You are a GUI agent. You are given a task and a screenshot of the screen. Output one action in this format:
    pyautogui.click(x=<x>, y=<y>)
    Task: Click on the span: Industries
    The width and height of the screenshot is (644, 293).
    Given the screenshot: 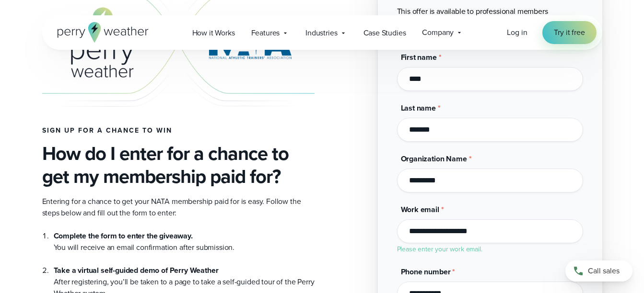 What is the action you would take?
    pyautogui.click(x=321, y=33)
    